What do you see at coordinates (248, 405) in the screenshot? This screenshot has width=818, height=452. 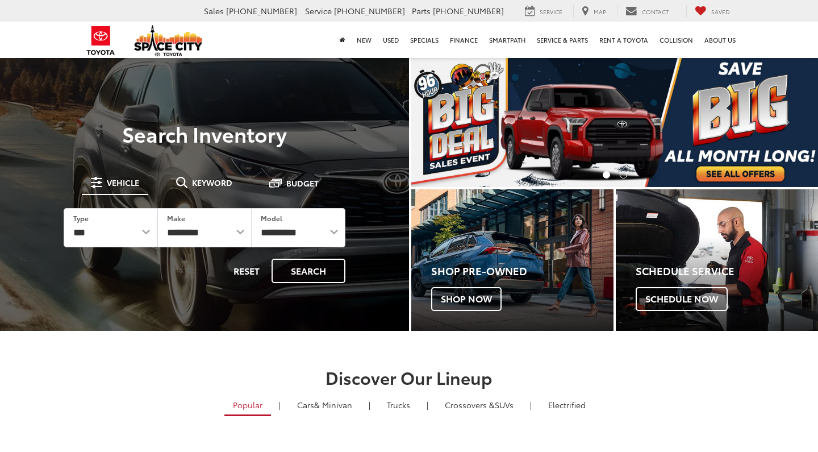 I see `a: Popular` at bounding box center [248, 405].